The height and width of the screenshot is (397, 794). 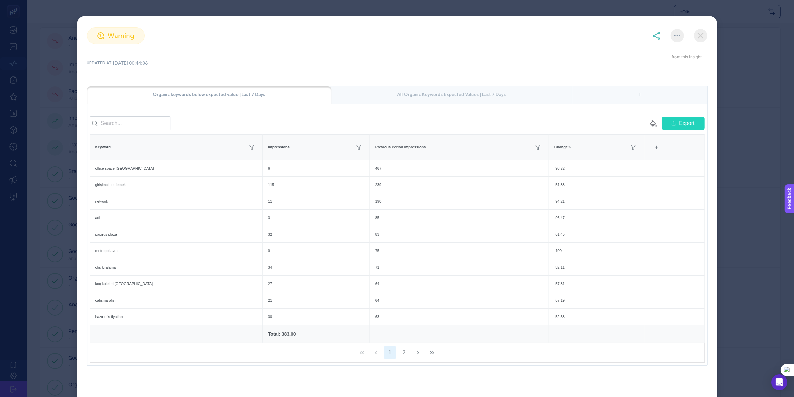 What do you see at coordinates (656, 36) in the screenshot?
I see `img: share` at bounding box center [656, 36].